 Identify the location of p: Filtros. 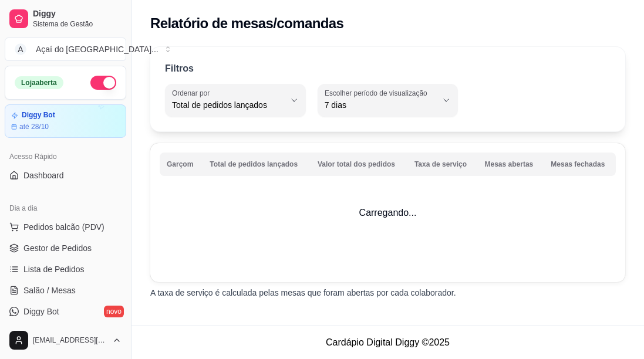
(179, 68).